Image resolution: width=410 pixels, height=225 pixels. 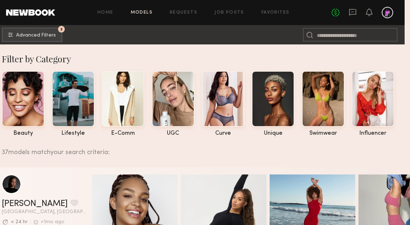 What do you see at coordinates (123, 133) in the screenshot?
I see `div: e-comm` at bounding box center [123, 133].